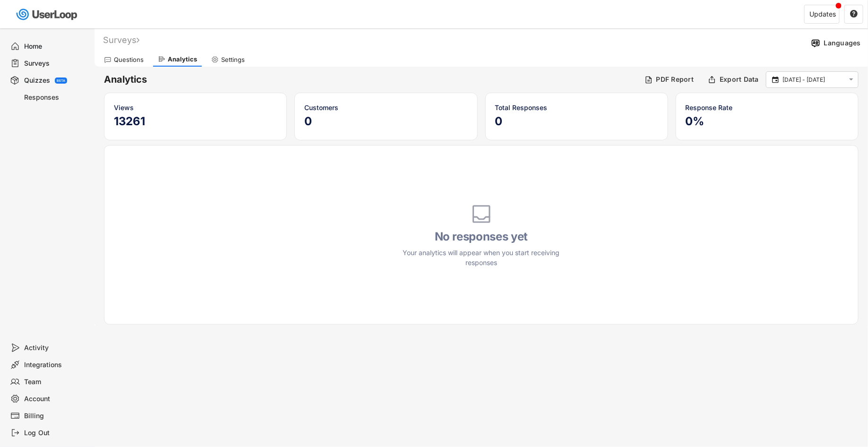  Describe the element at coordinates (385, 107) in the screenshot. I see `div: Customers` at that location.